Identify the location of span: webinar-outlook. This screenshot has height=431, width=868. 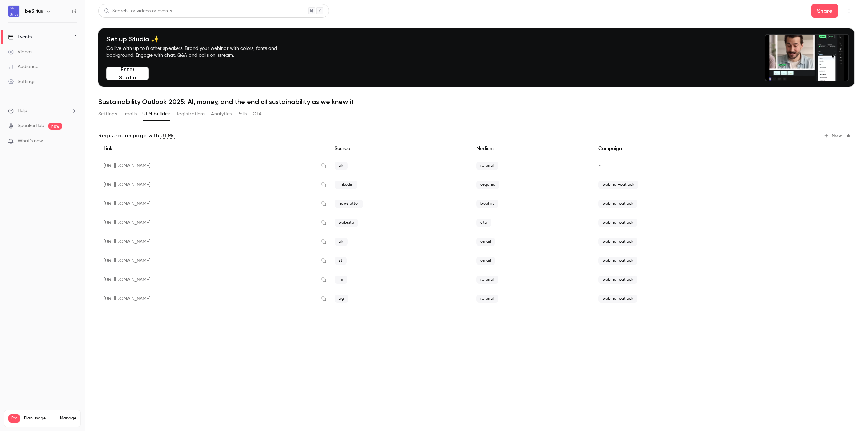
(618, 185).